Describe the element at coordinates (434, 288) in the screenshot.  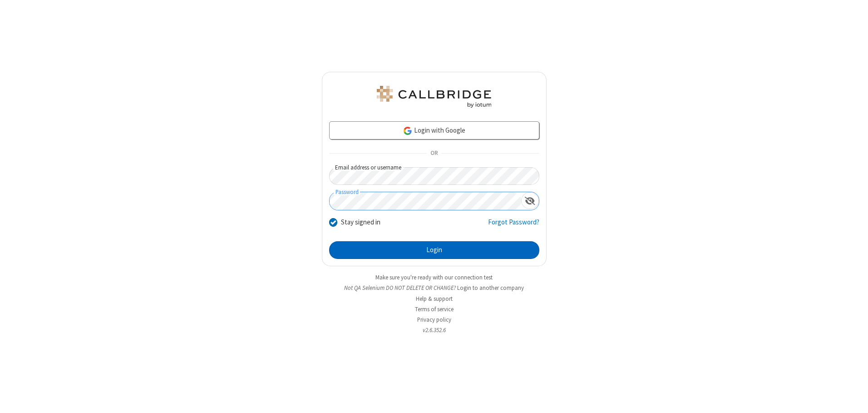
I see `li: Not QA Selenium DO NOT DELETE OR CHANGE?` at that location.